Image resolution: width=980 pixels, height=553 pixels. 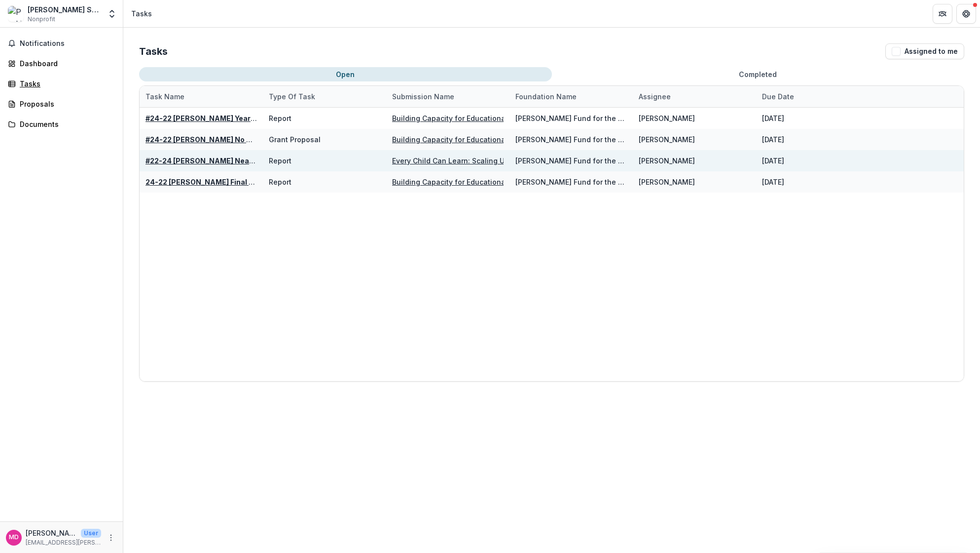 I want to click on div: Masha Devoe, so click(x=14, y=537).